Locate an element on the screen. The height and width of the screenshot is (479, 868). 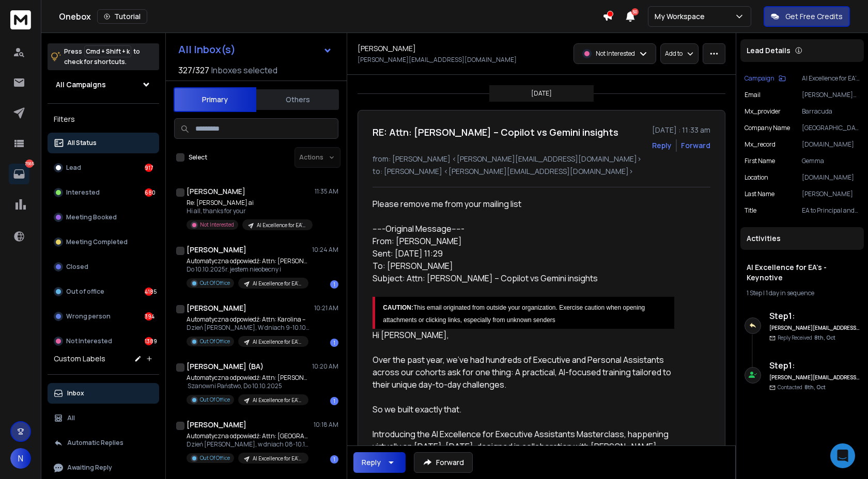
button: N is located at coordinates (20, 459).